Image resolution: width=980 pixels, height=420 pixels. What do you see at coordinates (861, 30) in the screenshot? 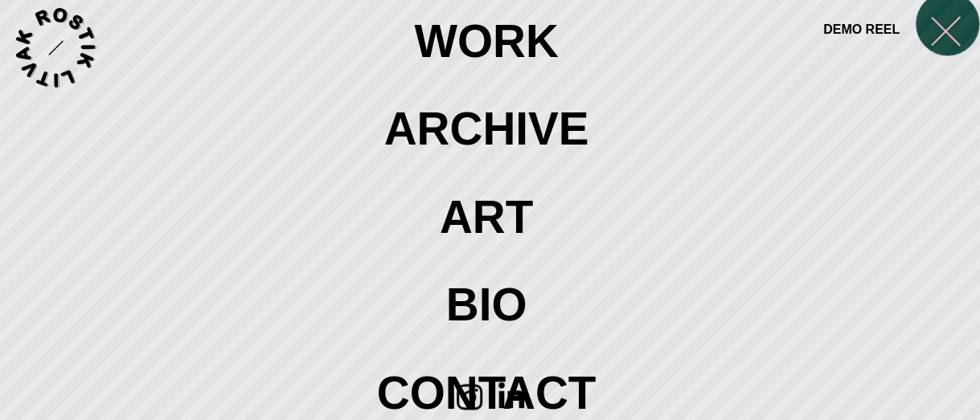
I see `span: DEMO REEL` at bounding box center [861, 30].